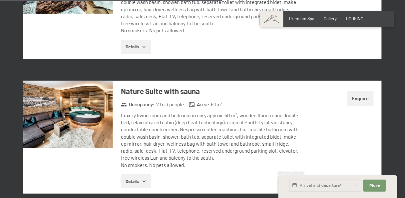 Image resolution: width=405 pixels, height=198 pixels. What do you see at coordinates (170, 104) in the screenshot?
I see `span: 2 to 3 people` at bounding box center [170, 104].